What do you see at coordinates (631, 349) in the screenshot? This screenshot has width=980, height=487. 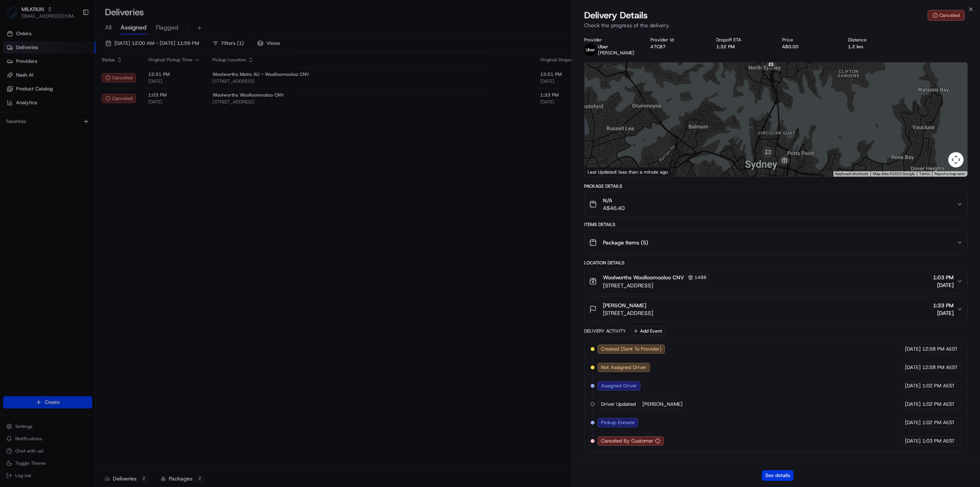 I see `span: Created (Sent To Provider)` at bounding box center [631, 349].